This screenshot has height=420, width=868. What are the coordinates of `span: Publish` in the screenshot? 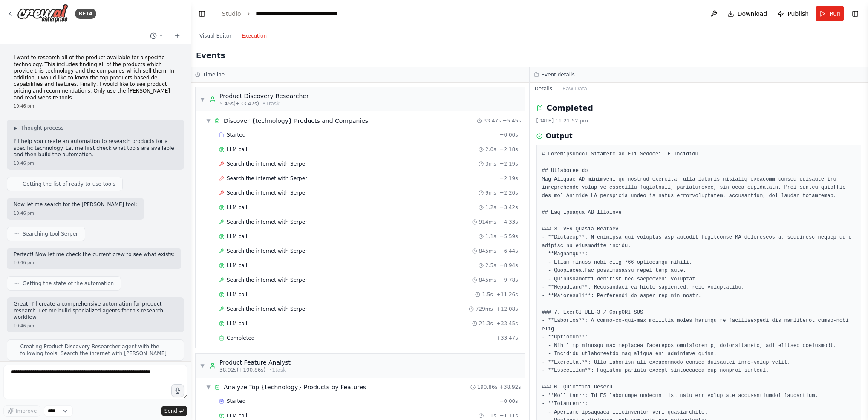 It's located at (798, 14).